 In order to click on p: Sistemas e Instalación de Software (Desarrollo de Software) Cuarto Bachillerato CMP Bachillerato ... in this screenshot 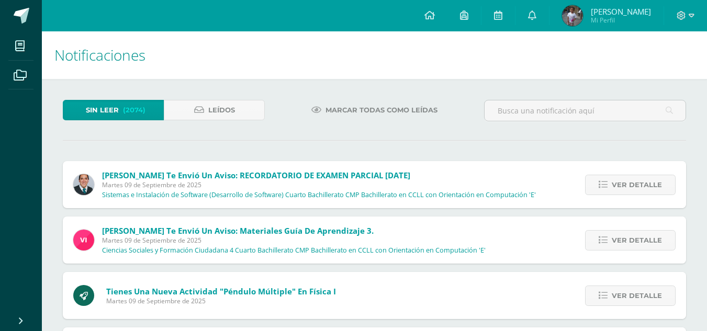, I will do `click(319, 195)`.